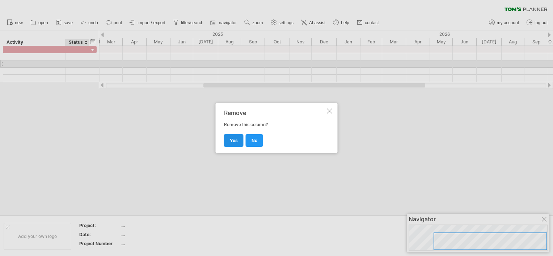 The height and width of the screenshot is (256, 553). What do you see at coordinates (234, 140) in the screenshot?
I see `a: yes` at bounding box center [234, 140].